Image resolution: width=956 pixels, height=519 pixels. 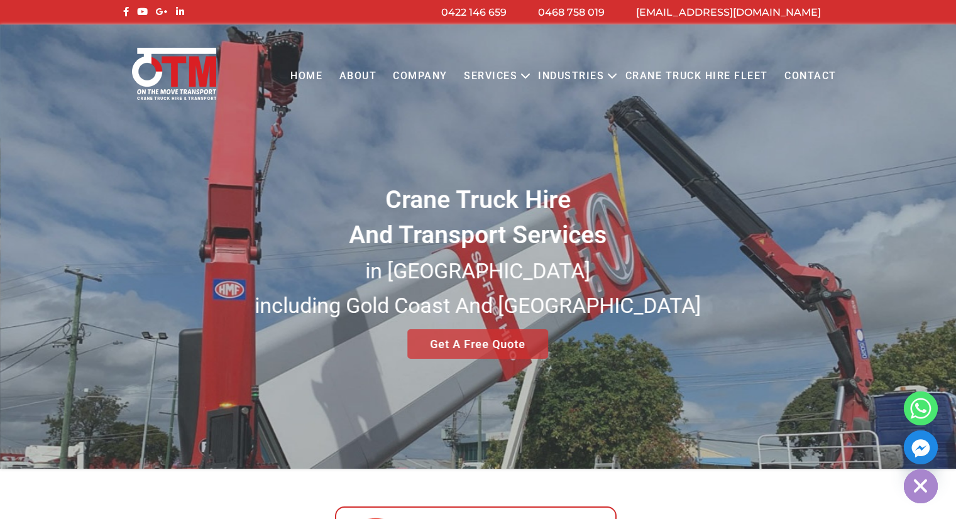 I want to click on a: 0468 758 019, so click(x=572, y=12).